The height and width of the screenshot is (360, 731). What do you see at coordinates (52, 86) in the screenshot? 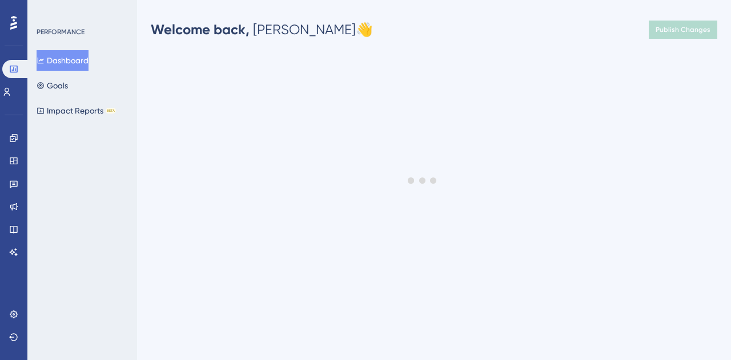
I see `button: Goals` at bounding box center [52, 86].